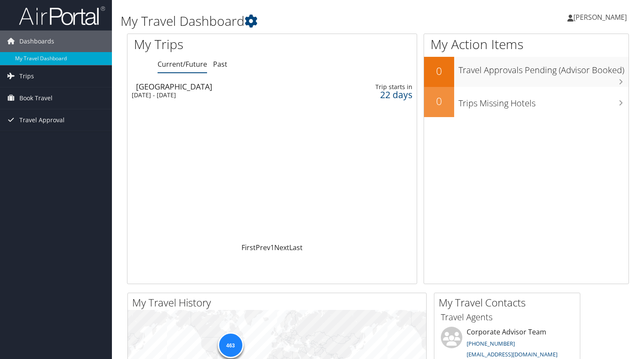 The image size is (644, 359). I want to click on h3: Travel Agents, so click(507, 318).